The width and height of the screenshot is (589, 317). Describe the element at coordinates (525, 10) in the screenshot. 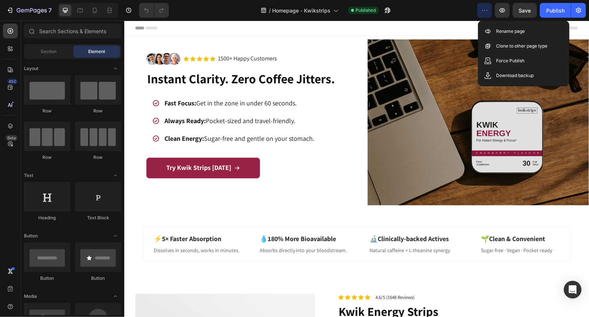

I see `button: Save` at that location.